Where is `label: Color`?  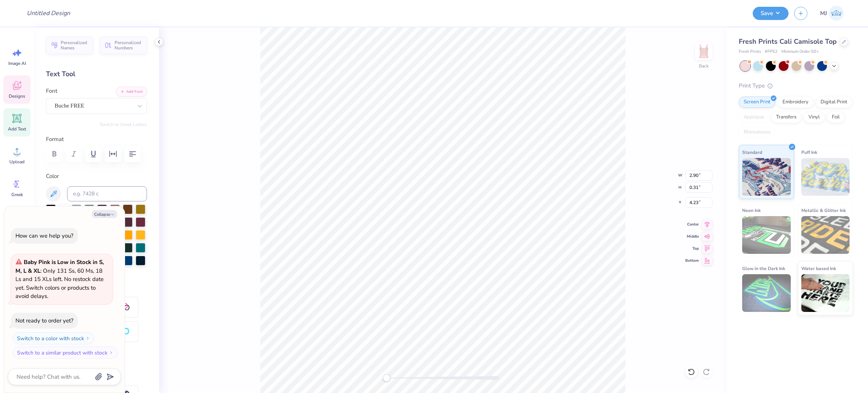
label: Color is located at coordinates (96, 176).